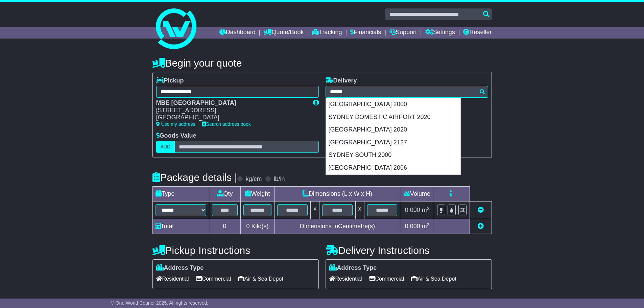  I want to click on td: Dimensions (L x W x H), so click(337, 194).